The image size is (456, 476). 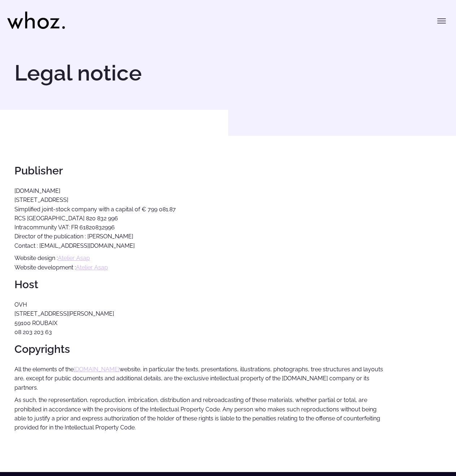 What do you see at coordinates (26, 284) in the screenshot?
I see `strong: Host` at bounding box center [26, 284].